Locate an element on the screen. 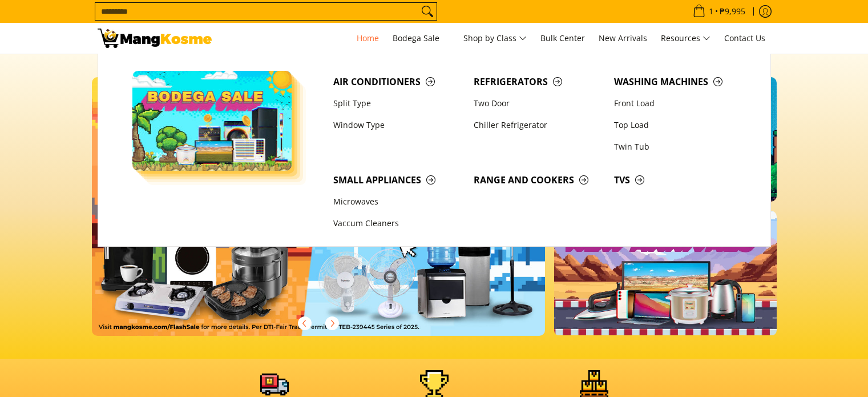  img: Bodega Sale is located at coordinates (212, 121).